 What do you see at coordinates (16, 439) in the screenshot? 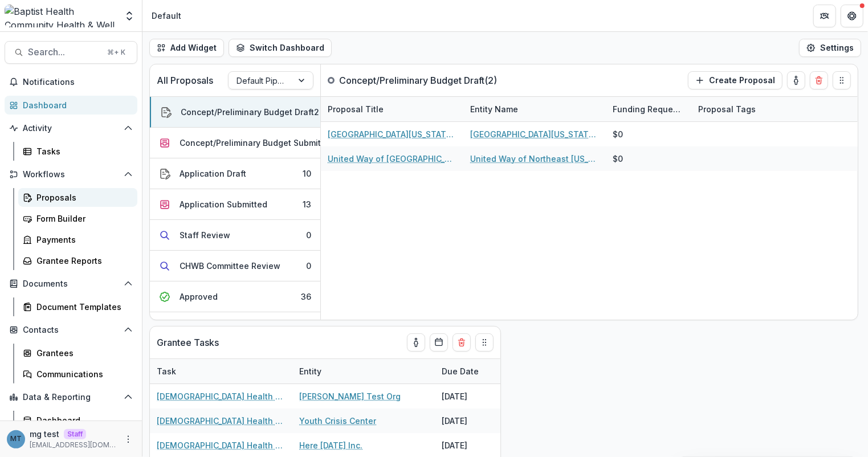
I see `div: mg test` at bounding box center [16, 439].